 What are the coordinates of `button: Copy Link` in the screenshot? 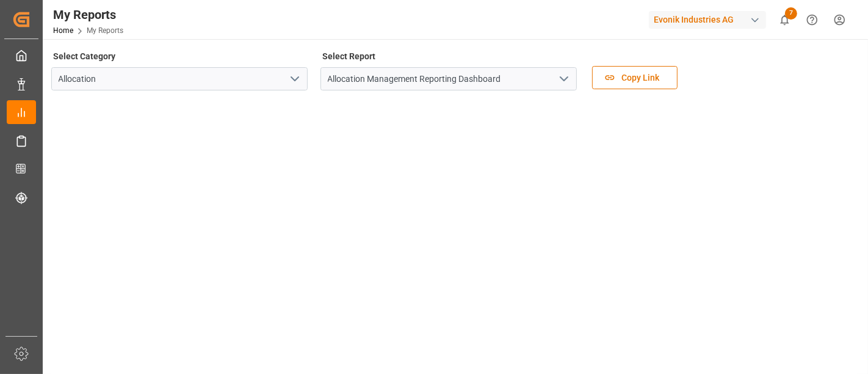 It's located at (635, 77).